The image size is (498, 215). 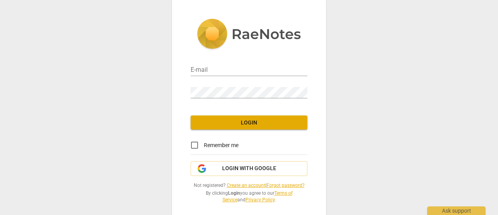 What do you see at coordinates (286, 185) in the screenshot?
I see `a: Forgot password?` at bounding box center [286, 185].